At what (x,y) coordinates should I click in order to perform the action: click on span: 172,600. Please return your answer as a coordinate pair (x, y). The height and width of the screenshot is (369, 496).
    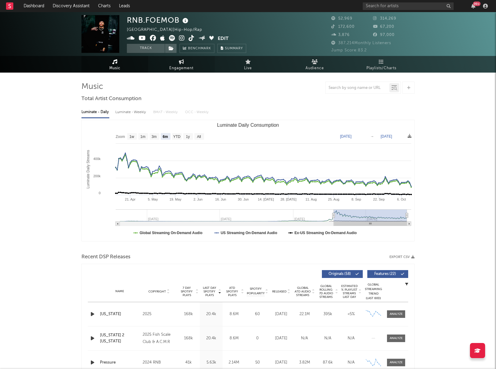
    Looking at the image, I should click on (343, 27).